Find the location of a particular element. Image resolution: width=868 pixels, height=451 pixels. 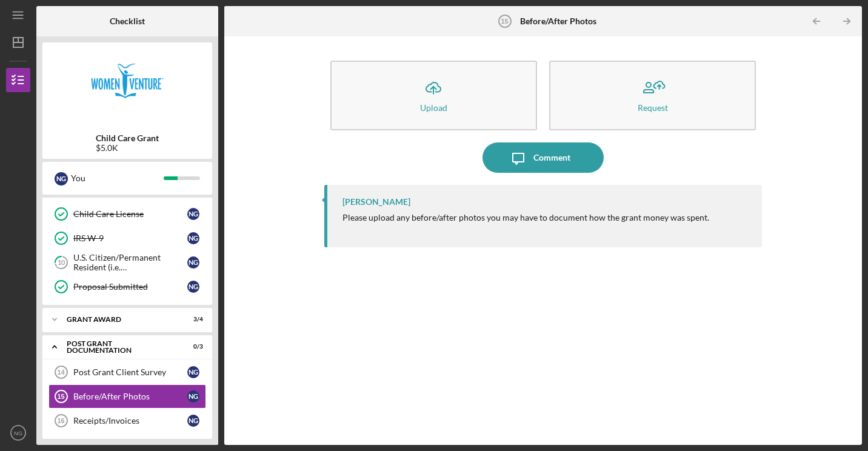

b: Checklist is located at coordinates (127, 21).